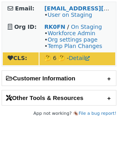  Describe the element at coordinates (59, 97) in the screenshot. I see `h2: Other Tools & Resources` at that location.